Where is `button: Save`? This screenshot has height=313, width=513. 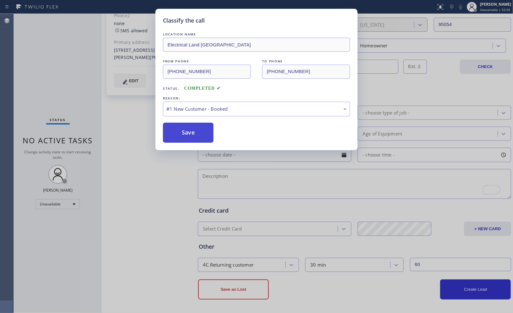
button: Save is located at coordinates (188, 133).